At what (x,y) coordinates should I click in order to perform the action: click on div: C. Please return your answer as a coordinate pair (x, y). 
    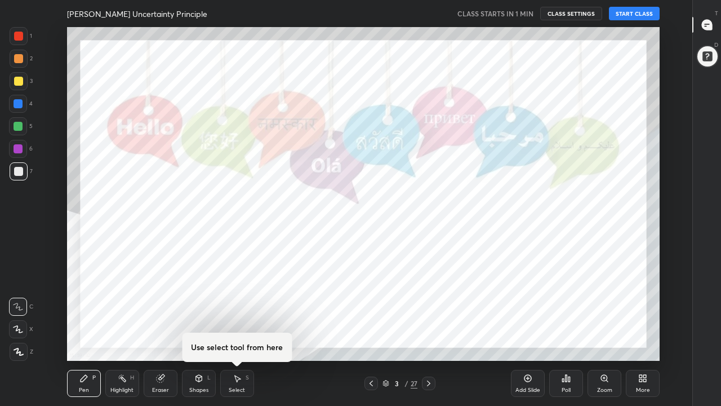
    Looking at the image, I should click on (21, 307).